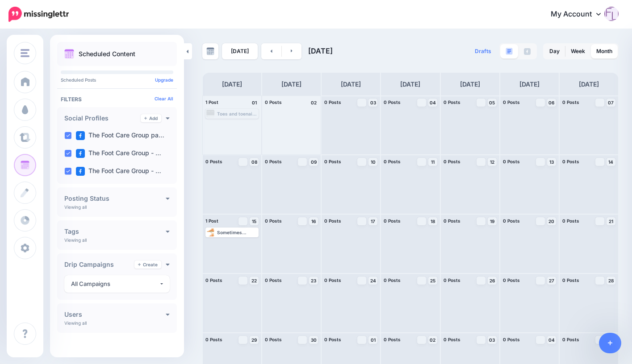 Image resolution: width=632 pixels, height=364 pixels. I want to click on a: 11, so click(433, 162).